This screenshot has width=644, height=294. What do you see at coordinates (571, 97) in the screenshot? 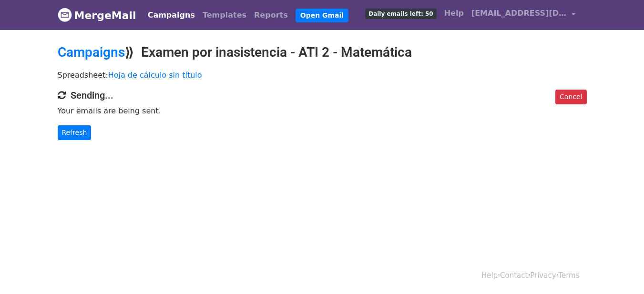
I see `a: Cancel` at bounding box center [571, 97].